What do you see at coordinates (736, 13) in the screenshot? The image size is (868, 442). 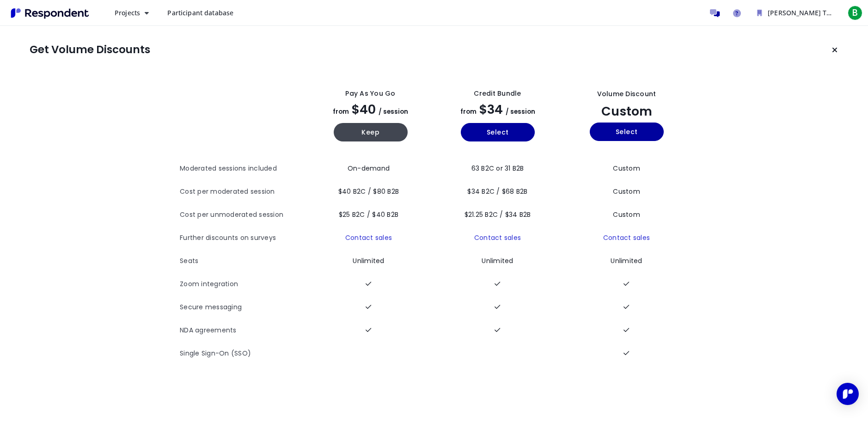 I see `a: Help and support` at bounding box center [736, 13].